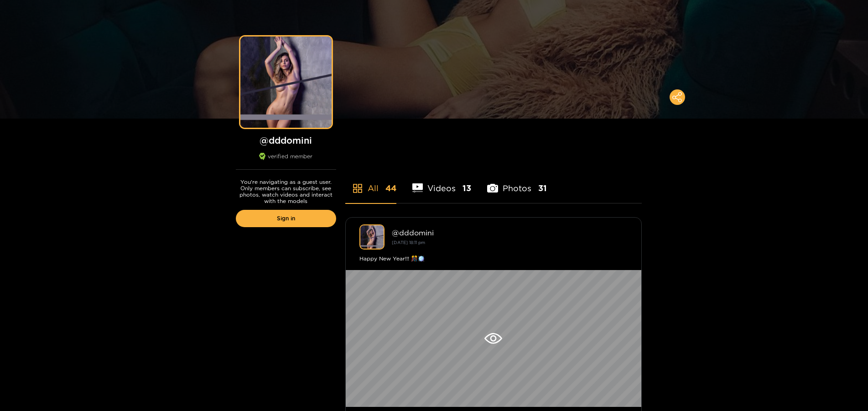 The height and width of the screenshot is (411, 868). Describe the element at coordinates (286, 191) in the screenshot. I see `p: You're navigating as a guest user. Only members can subscribe, see photos, watch videos and inter...` at that location.